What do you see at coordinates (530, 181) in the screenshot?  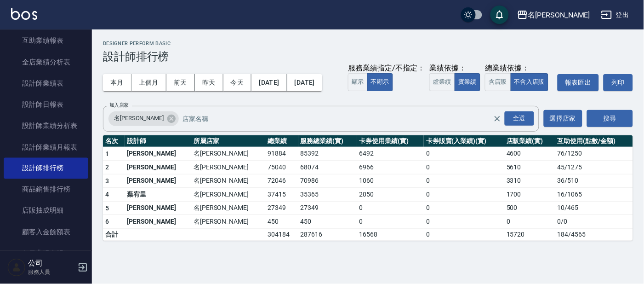 I see `td: 3310` at bounding box center [530, 181].